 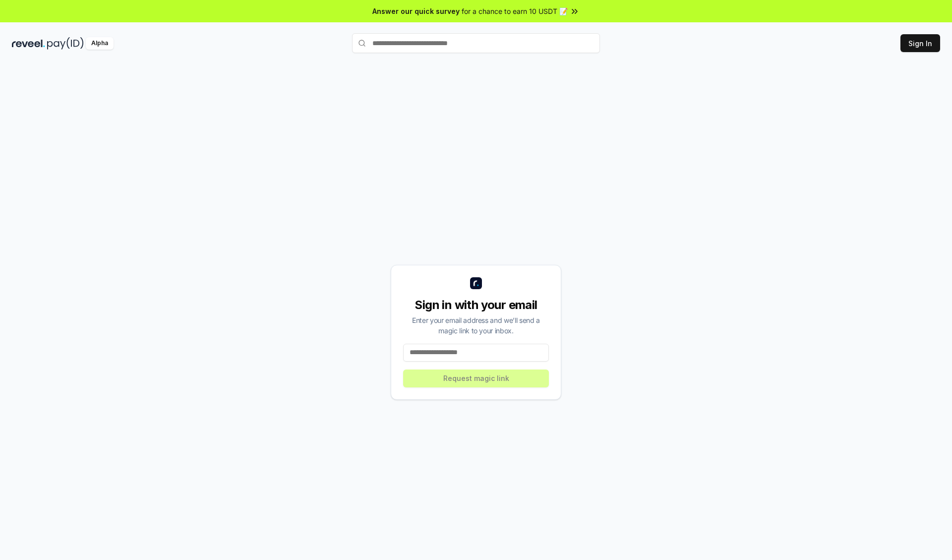 What do you see at coordinates (920, 43) in the screenshot?
I see `button: Sign In` at bounding box center [920, 43].